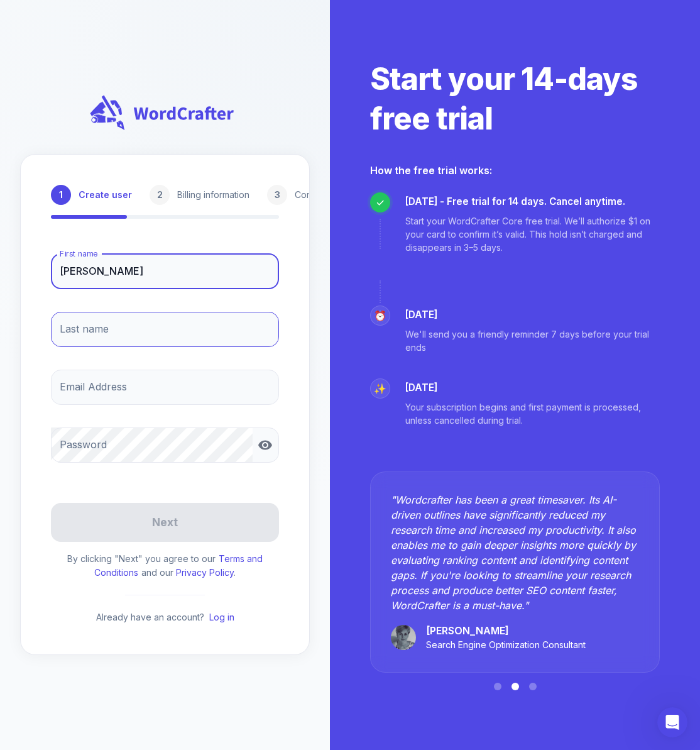 The image size is (700, 750). Describe the element at coordinates (78, 253) in the screenshot. I see `label: First name` at that location.